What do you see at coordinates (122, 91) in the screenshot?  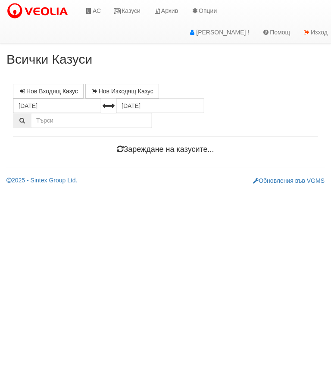 I see `a: Нов Изходящ Казус` at bounding box center [122, 91].